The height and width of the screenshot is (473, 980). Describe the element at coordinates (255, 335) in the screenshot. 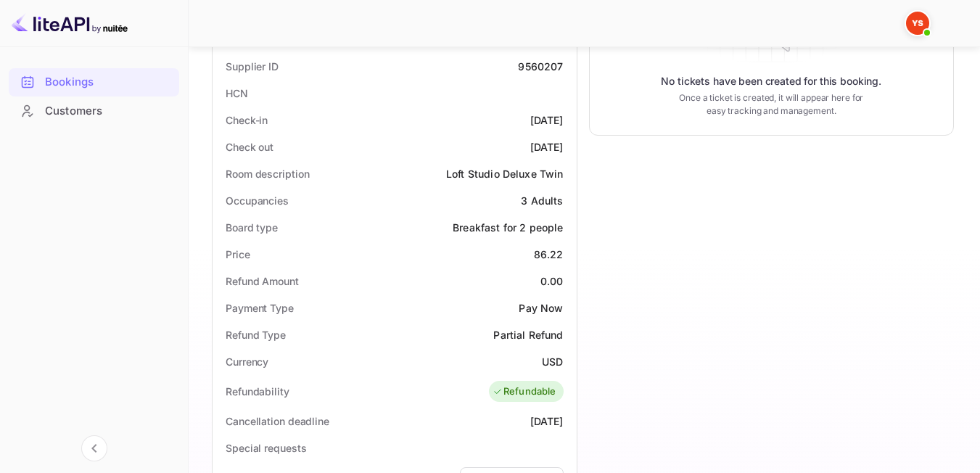

I see `div: Refund Type` at that location.